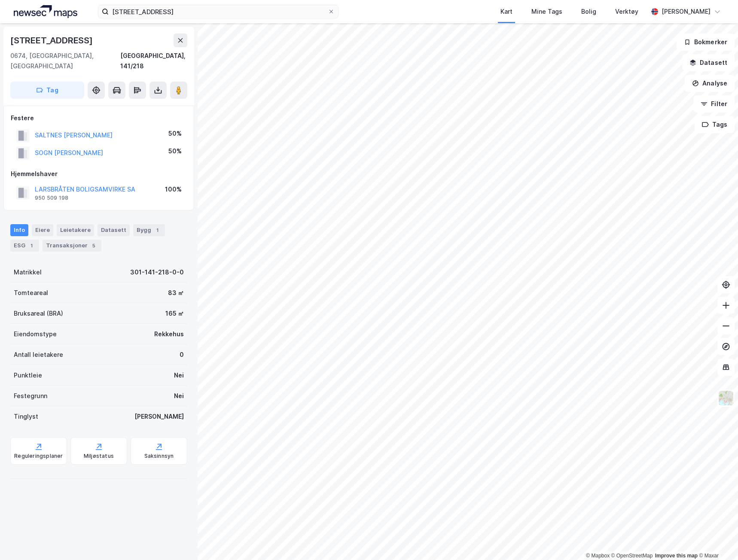 The width and height of the screenshot is (738, 560). Describe the element at coordinates (174, 313) in the screenshot. I see `div: 165 ㎡` at that location.